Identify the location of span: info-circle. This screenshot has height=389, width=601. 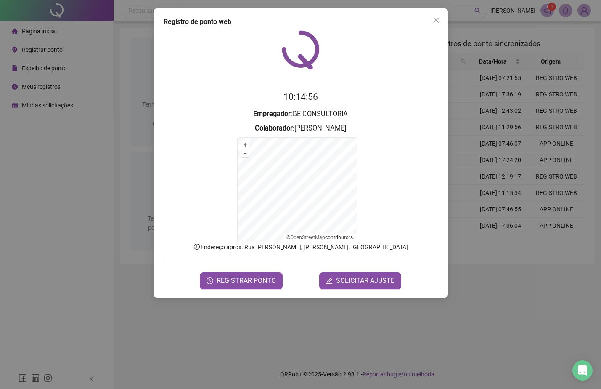
(197, 247).